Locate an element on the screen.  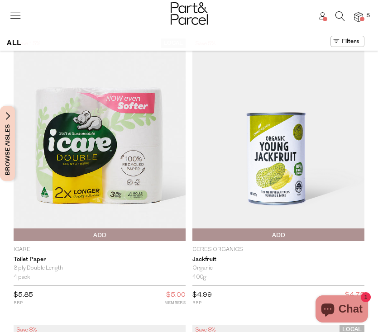
span: 5 is located at coordinates (368, 16).